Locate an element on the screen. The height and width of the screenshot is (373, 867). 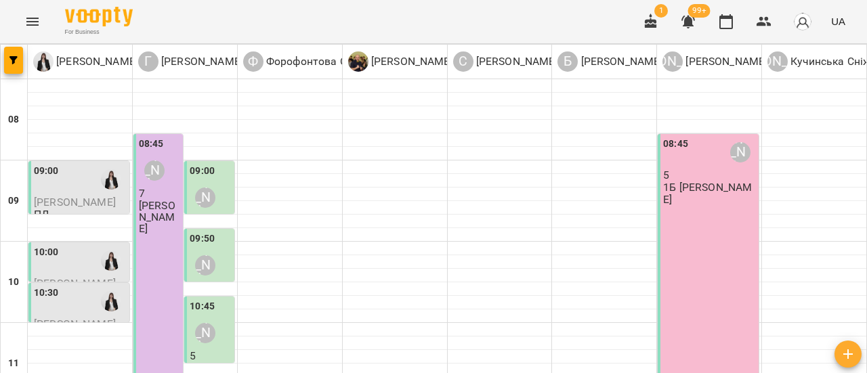
h6: 10 is located at coordinates (14, 282).